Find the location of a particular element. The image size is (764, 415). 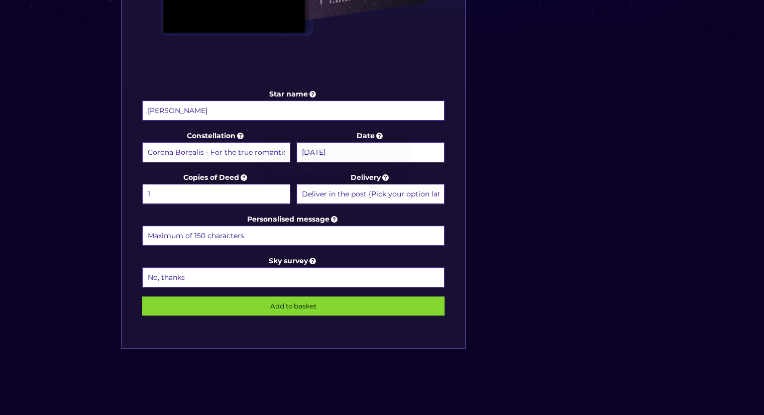

label: Copies of Deed is located at coordinates (216, 188).